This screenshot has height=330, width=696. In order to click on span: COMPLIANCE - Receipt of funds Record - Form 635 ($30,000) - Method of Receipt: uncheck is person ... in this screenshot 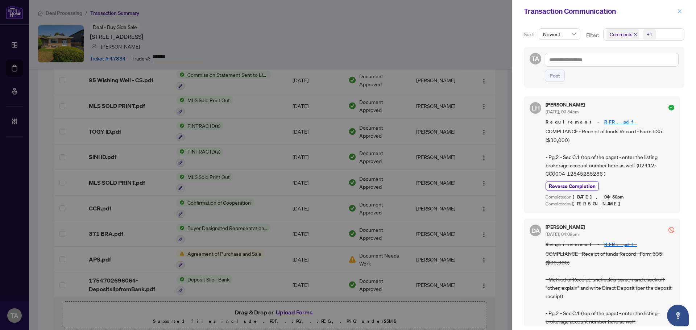, I will do `click(610, 288)`.